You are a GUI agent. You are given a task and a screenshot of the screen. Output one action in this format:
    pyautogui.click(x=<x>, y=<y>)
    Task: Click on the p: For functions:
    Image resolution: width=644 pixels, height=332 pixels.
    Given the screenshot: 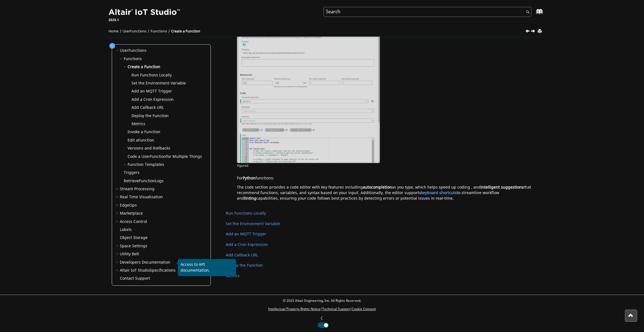 What is the action you would take?
    pyautogui.click(x=385, y=178)
    